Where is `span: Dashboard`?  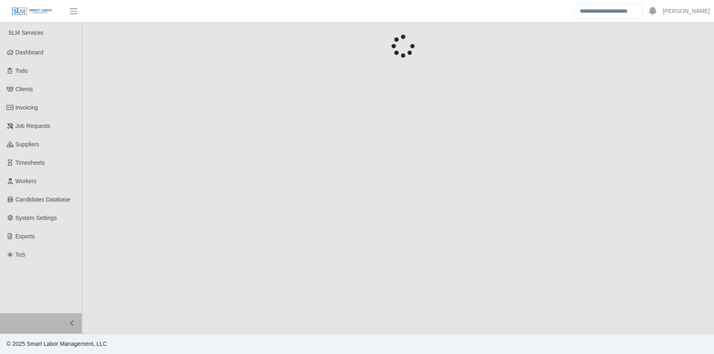
span: Dashboard is located at coordinates (29, 52).